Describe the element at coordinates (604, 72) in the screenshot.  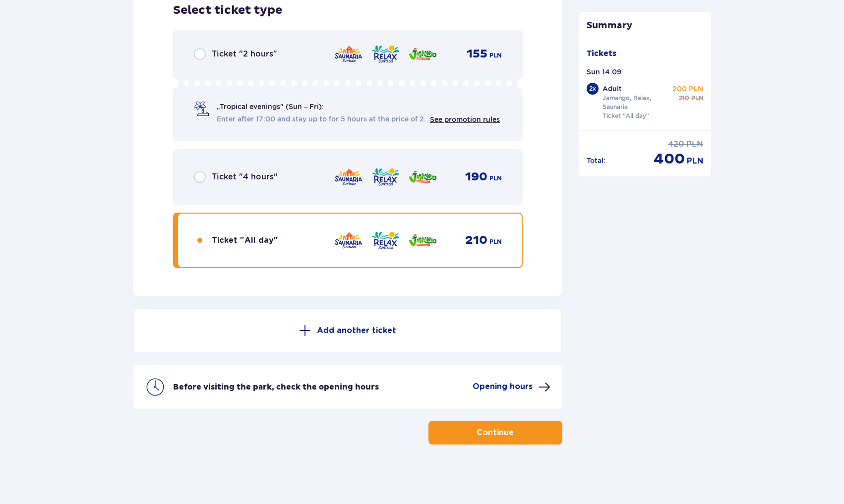
I see `p: Sun 14.09` at that location.